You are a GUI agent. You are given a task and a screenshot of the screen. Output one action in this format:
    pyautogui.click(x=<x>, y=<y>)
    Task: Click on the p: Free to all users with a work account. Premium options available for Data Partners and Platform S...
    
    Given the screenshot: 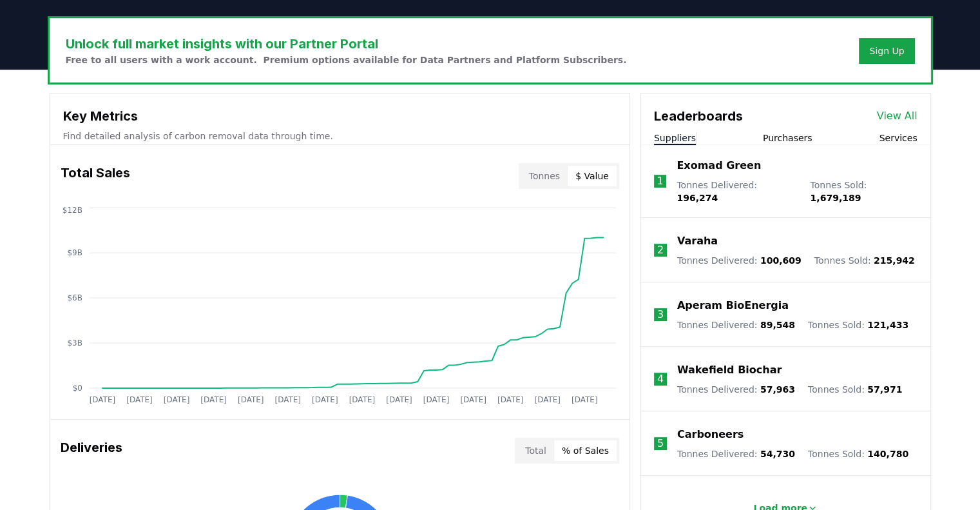 What is the action you would take?
    pyautogui.click(x=346, y=60)
    